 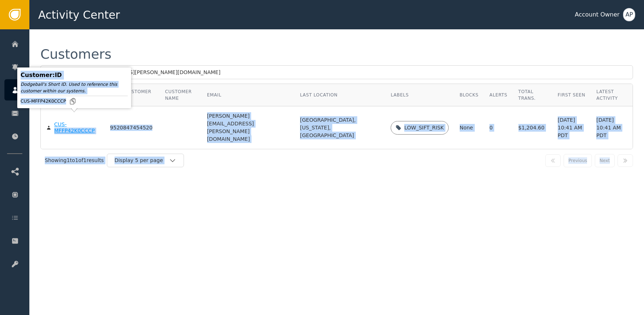 What do you see at coordinates (74, 75) in the screenshot?
I see `div: Customer : ID` at bounding box center [74, 75].